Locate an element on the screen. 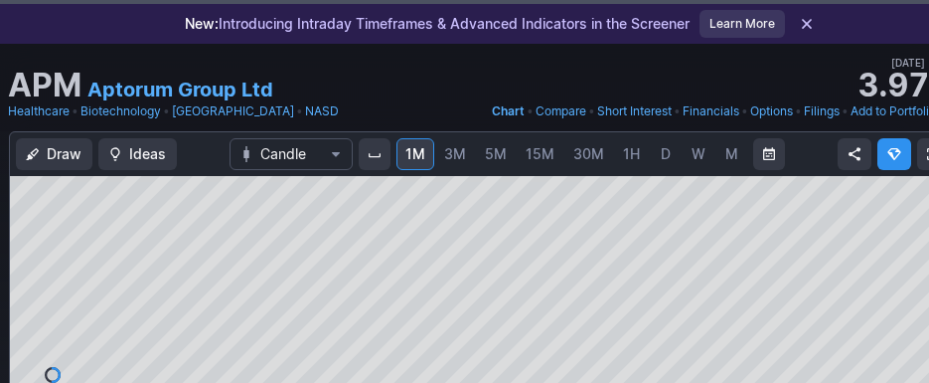 The width and height of the screenshot is (929, 383). a: NASD is located at coordinates (322, 111).